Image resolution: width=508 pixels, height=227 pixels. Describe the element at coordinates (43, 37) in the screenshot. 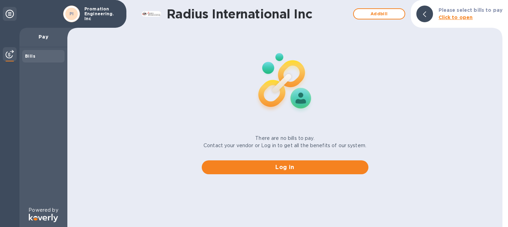

I see `p: Pay` at that location.